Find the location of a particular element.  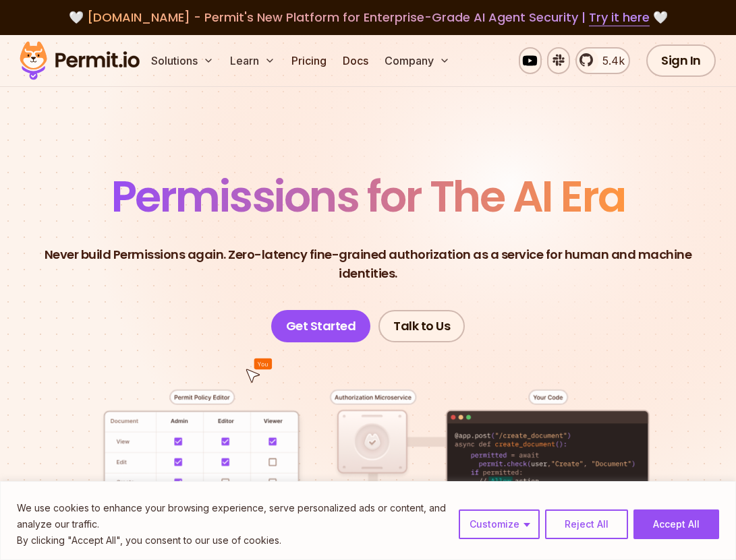

a: Try it here is located at coordinates (619, 17).